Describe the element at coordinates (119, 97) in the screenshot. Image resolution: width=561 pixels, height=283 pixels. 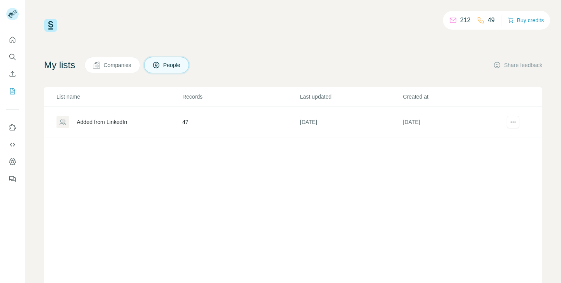
I see `p: List name` at that location.